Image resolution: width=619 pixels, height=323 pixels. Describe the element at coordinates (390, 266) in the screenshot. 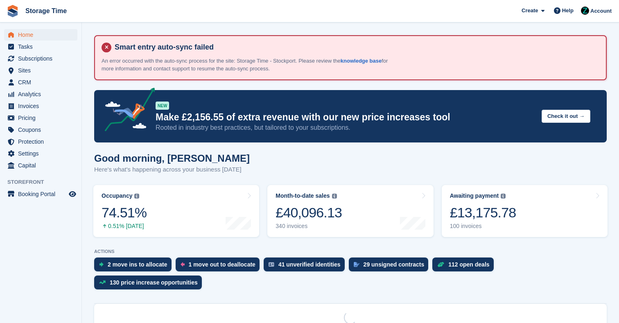

I see `a: 29 unsigned contracts` at that location.